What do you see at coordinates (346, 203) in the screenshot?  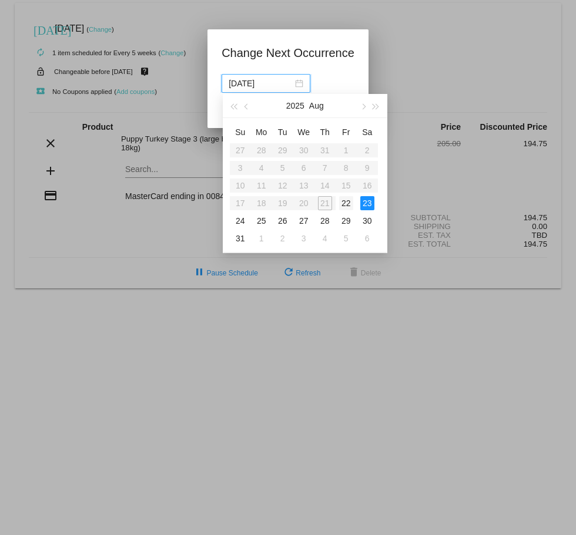 I see `td: 8/22/2025` at bounding box center [346, 203].